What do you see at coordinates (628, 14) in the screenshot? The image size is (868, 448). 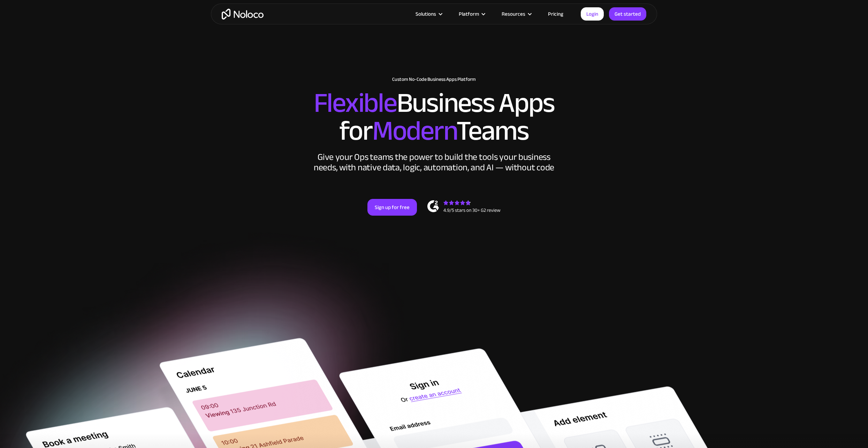 I see `a: Get started` at bounding box center [628, 14].